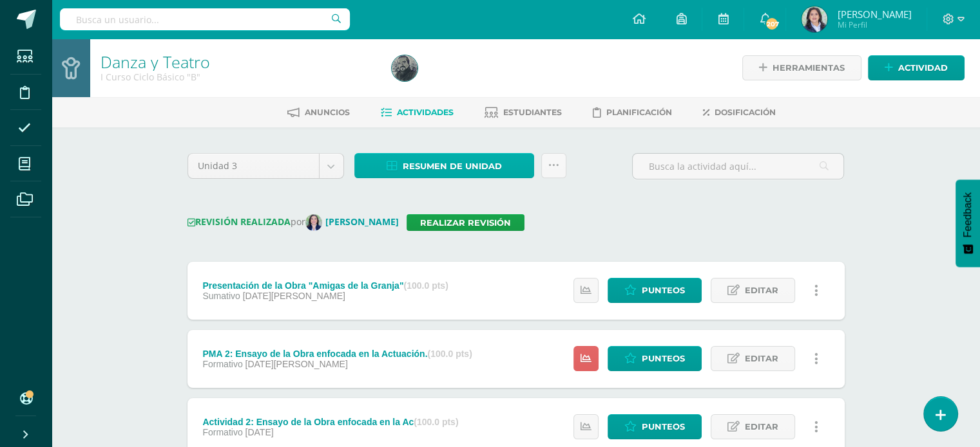 The height and width of the screenshot is (447, 980). What do you see at coordinates (337, 354) in the screenshot?
I see `div: PMA 2: Ensayo de la Obra enfocada en la Actuación.` at bounding box center [337, 354].